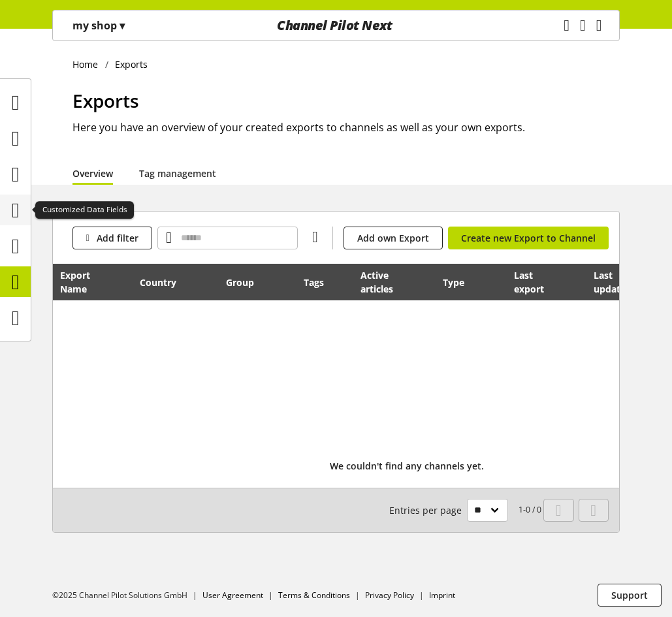 This screenshot has width=672, height=617. Describe the element at coordinates (386, 282) in the screenshot. I see `div: Active articles` at that location.